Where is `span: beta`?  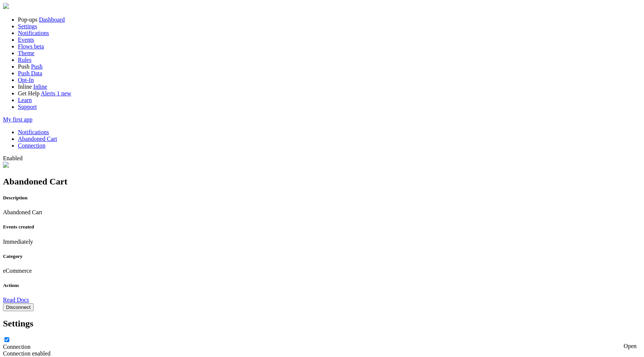
span: beta is located at coordinates (39, 46).